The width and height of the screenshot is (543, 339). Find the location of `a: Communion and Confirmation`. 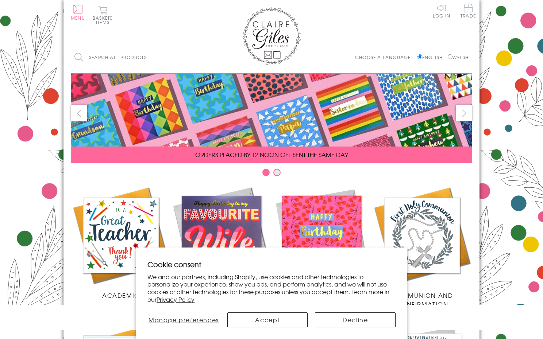

a: Communion and Confirmation is located at coordinates (422, 247).